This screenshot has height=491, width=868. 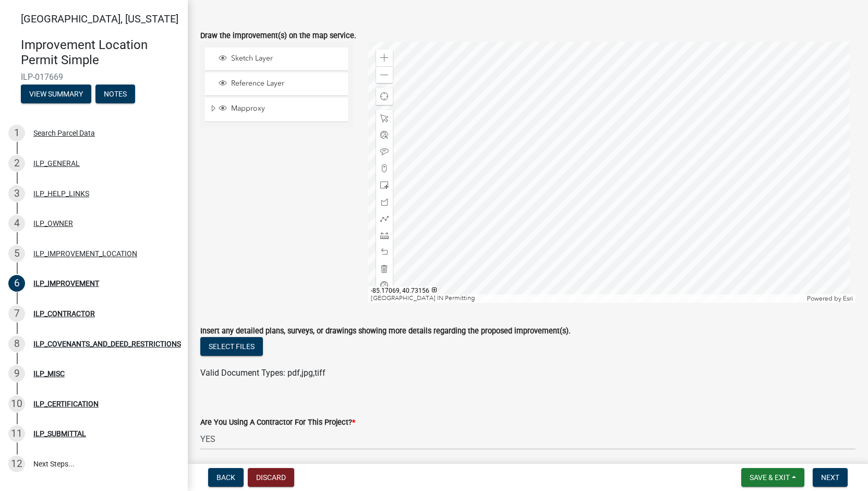 I want to click on div: 10, so click(x=17, y=403).